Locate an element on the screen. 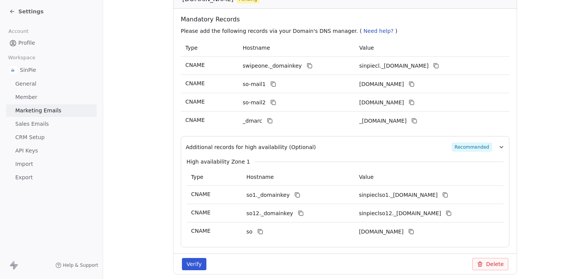  button: Additional records for high availability (Optional)Recommended is located at coordinates (345, 147).